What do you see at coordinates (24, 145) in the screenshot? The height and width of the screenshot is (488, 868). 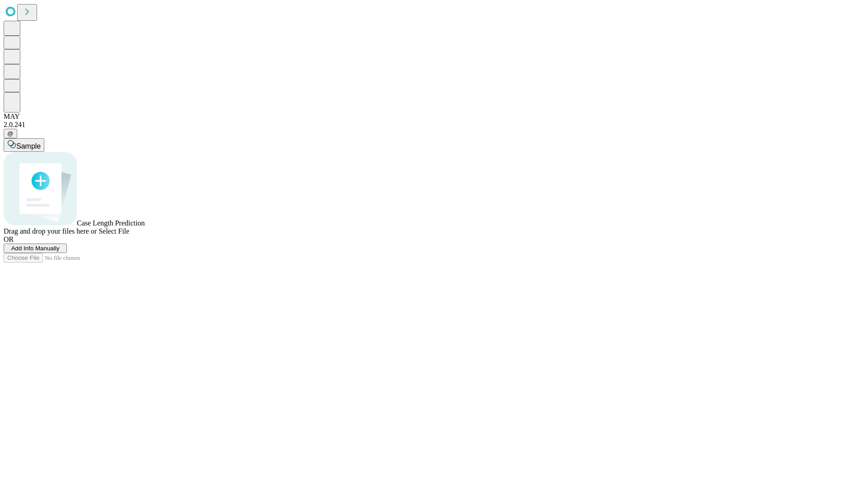 I see `button: Sample` at bounding box center [24, 145].